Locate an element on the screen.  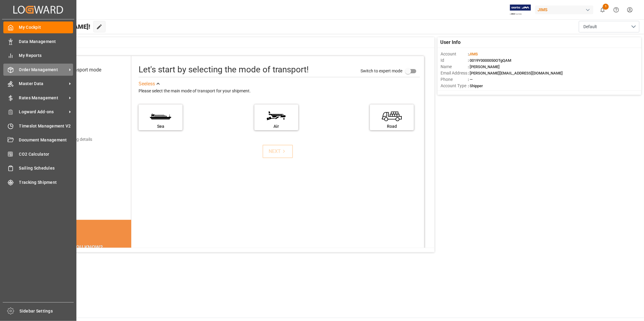
div: Air is located at coordinates (276, 126).